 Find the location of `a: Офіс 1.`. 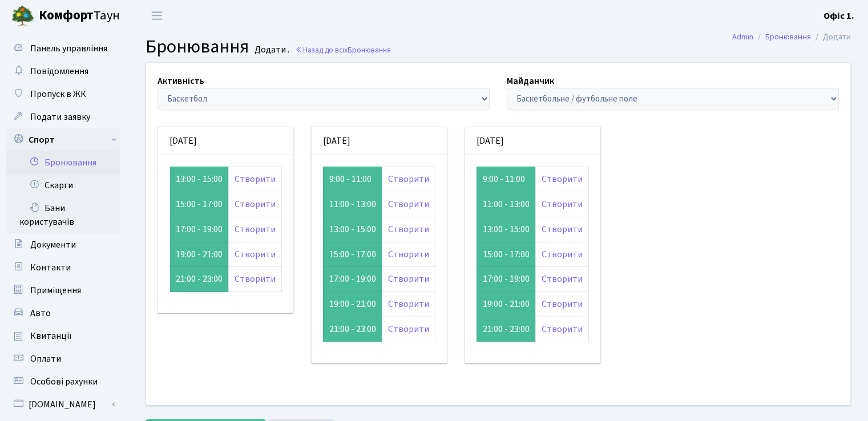

a: Офіс 1. is located at coordinates (839, 16).